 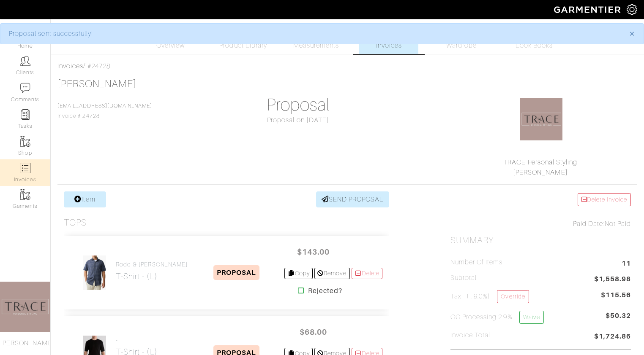 I want to click on a: Delete, so click(x=367, y=274).